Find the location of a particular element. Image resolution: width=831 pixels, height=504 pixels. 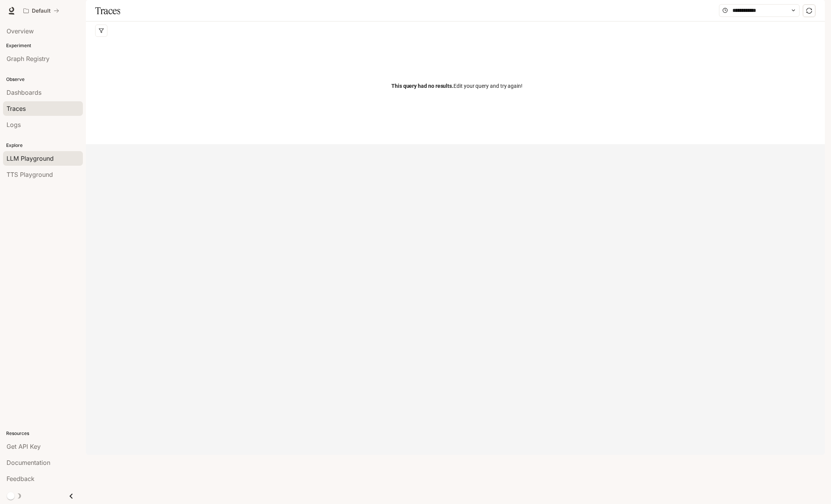

span: This query had no results. is located at coordinates (423, 86).